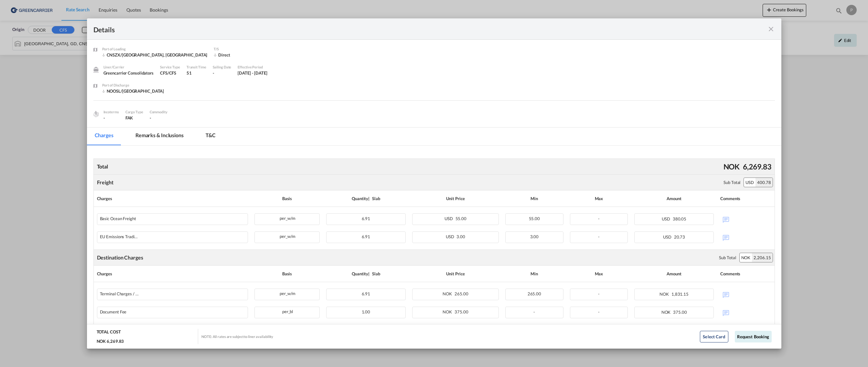 The image size is (868, 367). Describe the element at coordinates (168, 73) in the screenshot. I see `span: CFS/CFS` at that location.